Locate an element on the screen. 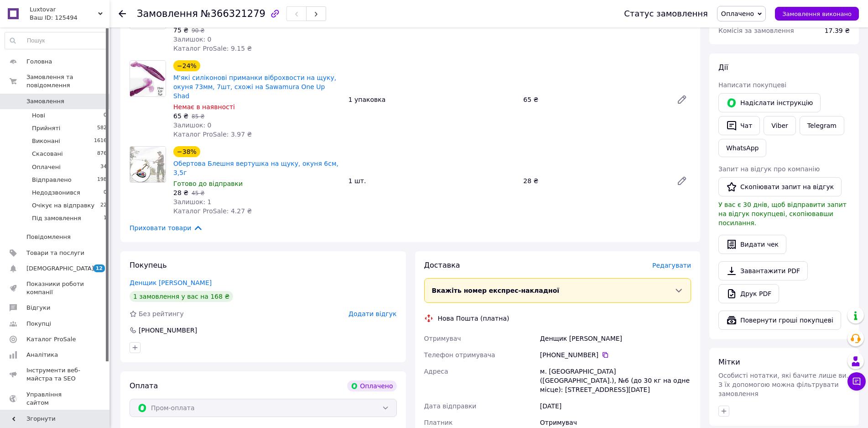 This screenshot has width=868, height=428. span: Відгуки is located at coordinates (38, 308).